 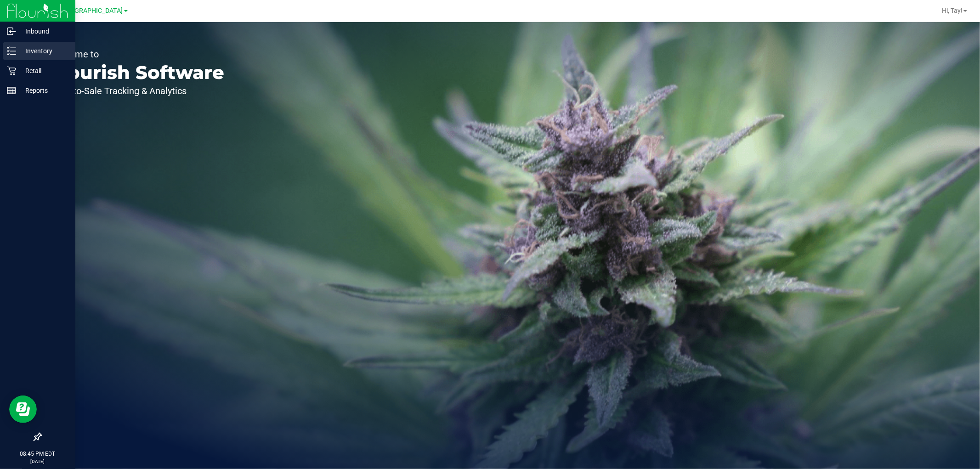 I want to click on p: Reports, so click(x=44, y=91).